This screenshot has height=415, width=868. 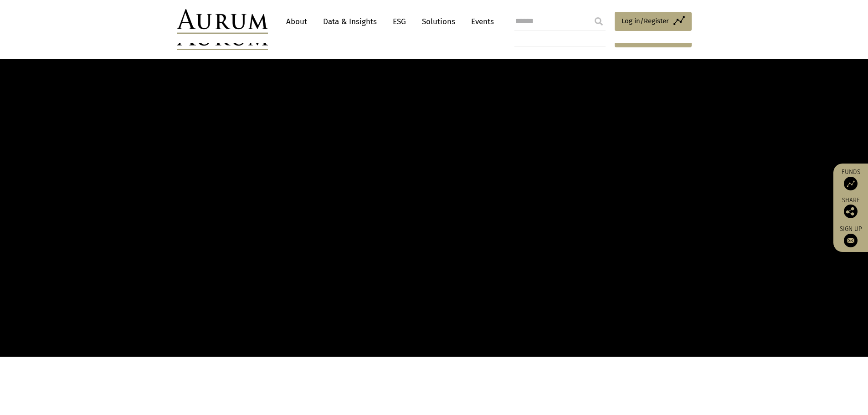 What do you see at coordinates (645, 21) in the screenshot?
I see `span: Log in/Register` at bounding box center [645, 21].